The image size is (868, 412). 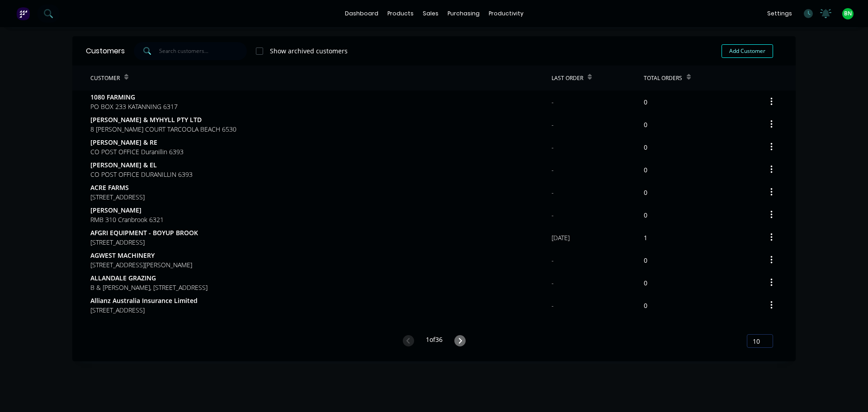 What do you see at coordinates (430, 14) in the screenshot?
I see `div: sales` at bounding box center [430, 14].